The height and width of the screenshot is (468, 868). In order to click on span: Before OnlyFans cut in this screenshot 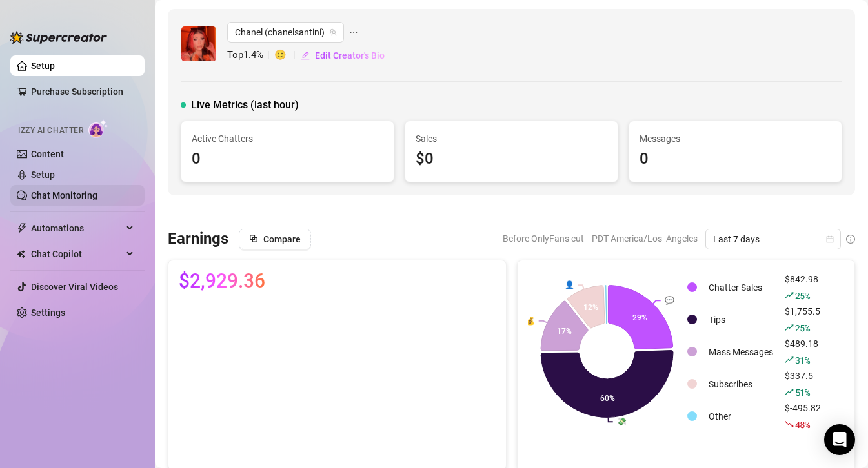, I will do `click(543, 239)`.